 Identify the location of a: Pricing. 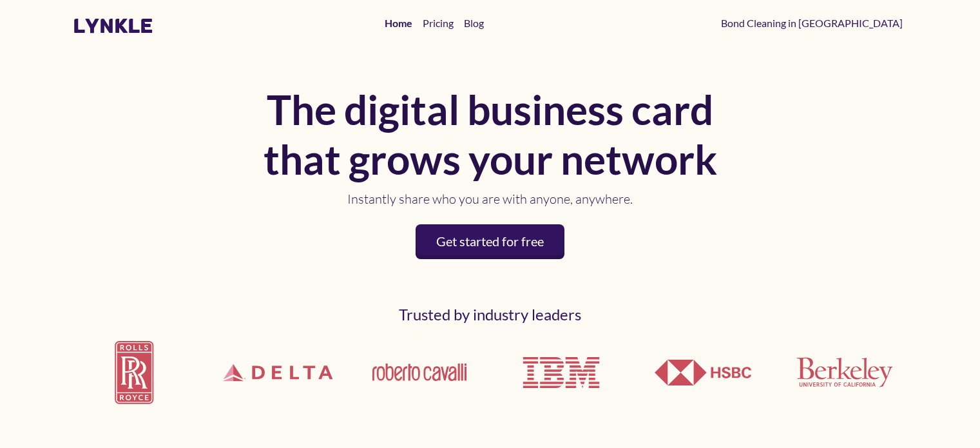
(438, 23).